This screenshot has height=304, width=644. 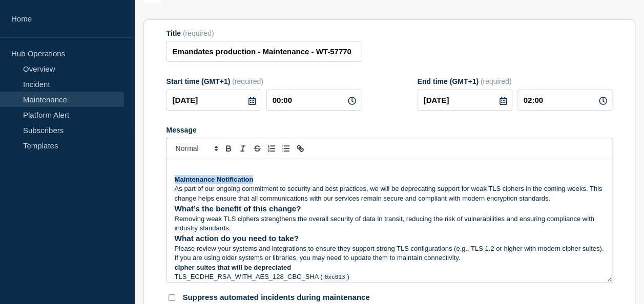 I want to click on strong: Maintenance Notification, so click(x=214, y=179).